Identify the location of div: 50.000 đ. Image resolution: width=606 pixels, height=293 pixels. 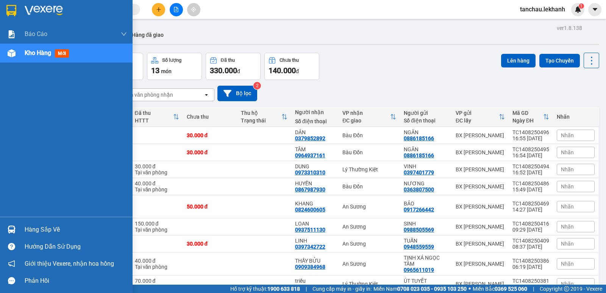
(210, 206).